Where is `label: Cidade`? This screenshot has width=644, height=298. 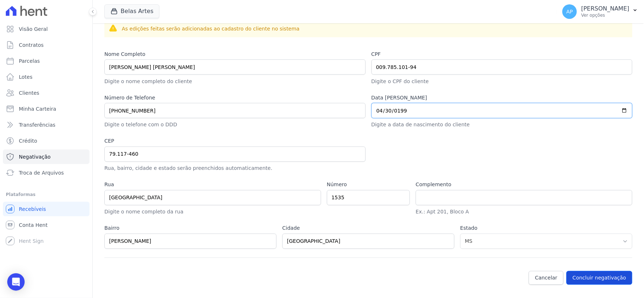
label: Cidade is located at coordinates (368, 228).